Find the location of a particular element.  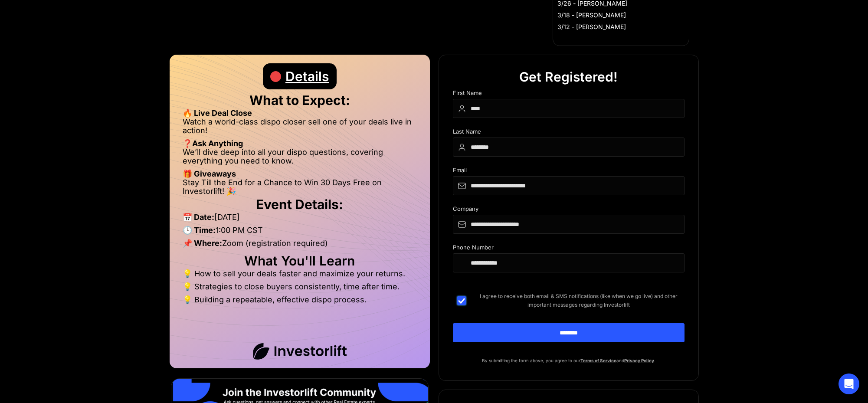

li: Watch a world-class dispo closer sell one of your deals live in action! is located at coordinates (300, 128).